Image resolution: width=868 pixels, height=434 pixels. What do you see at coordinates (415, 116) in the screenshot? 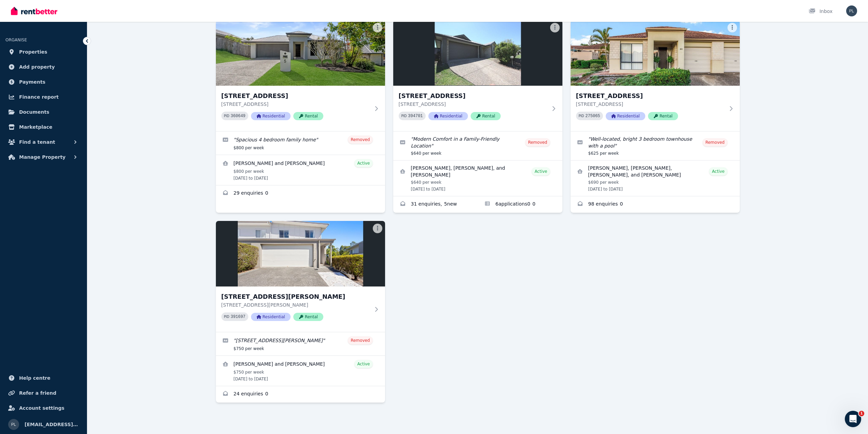
I see `code: 394701` at bounding box center [415, 116].